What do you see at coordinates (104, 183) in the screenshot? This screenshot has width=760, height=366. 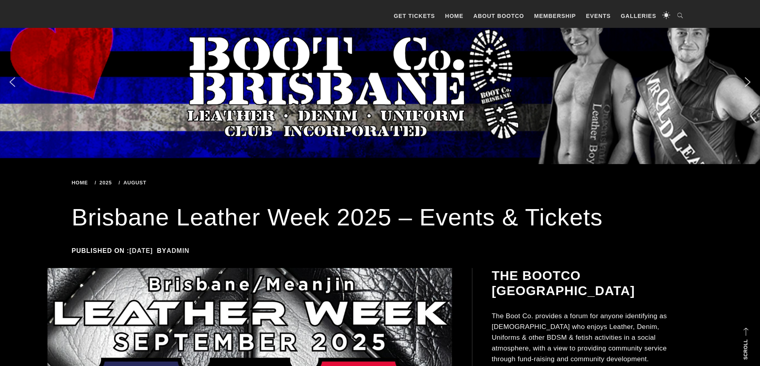 I see `span: 2025` at bounding box center [104, 183].